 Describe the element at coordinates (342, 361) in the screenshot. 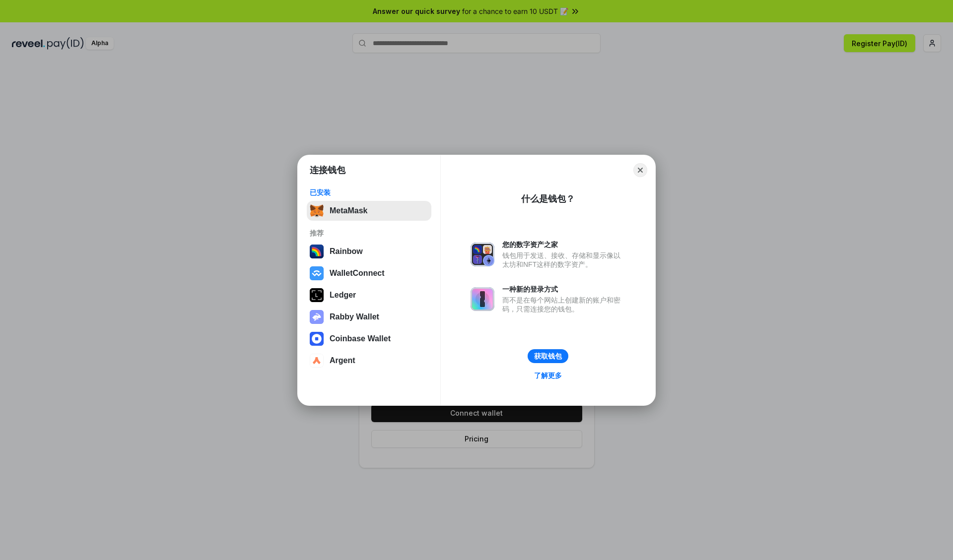

I see `div: Argent` at that location.